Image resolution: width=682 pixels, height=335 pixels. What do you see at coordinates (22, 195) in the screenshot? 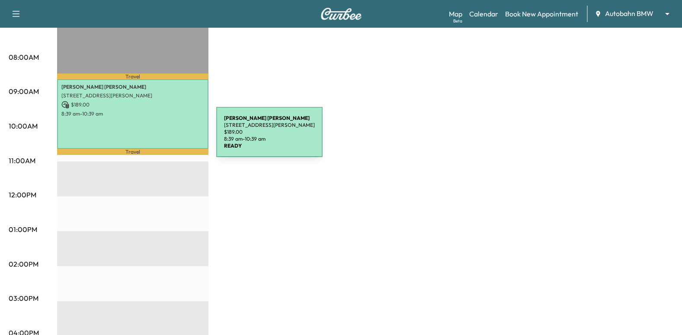
I see `p: 12:00PM` at bounding box center [22, 195].